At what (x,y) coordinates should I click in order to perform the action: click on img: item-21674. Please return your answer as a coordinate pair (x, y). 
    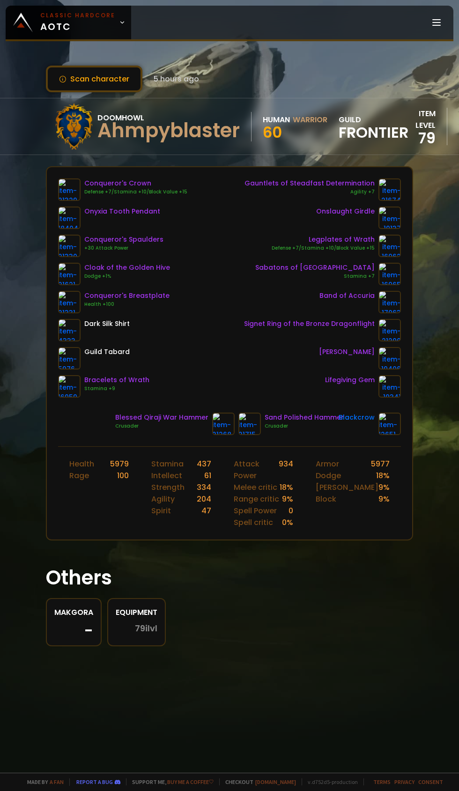
    Looking at the image, I should click on (390, 190).